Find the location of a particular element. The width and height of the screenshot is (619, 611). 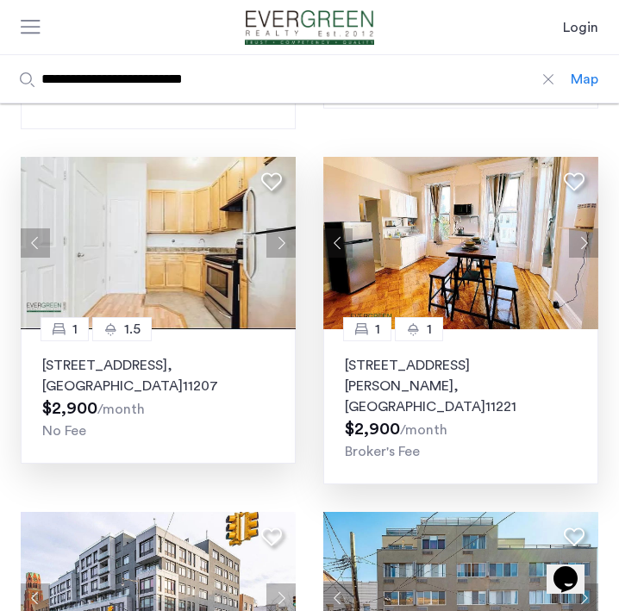

img: 2009_638566737611465042.jpeg is located at coordinates (158, 243).